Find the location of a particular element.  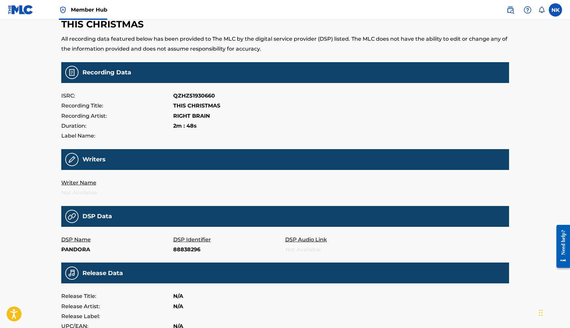

p: DSP Audio Link is located at coordinates (341, 240).